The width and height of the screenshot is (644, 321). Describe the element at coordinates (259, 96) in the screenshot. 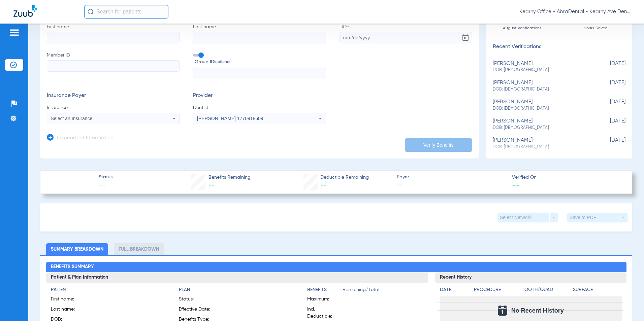

I see `h3: Provider` at that location.